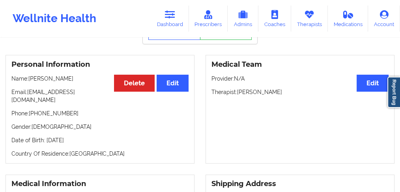 The width and height of the screenshot is (400, 192). I want to click on a: Therapists, so click(309, 19).